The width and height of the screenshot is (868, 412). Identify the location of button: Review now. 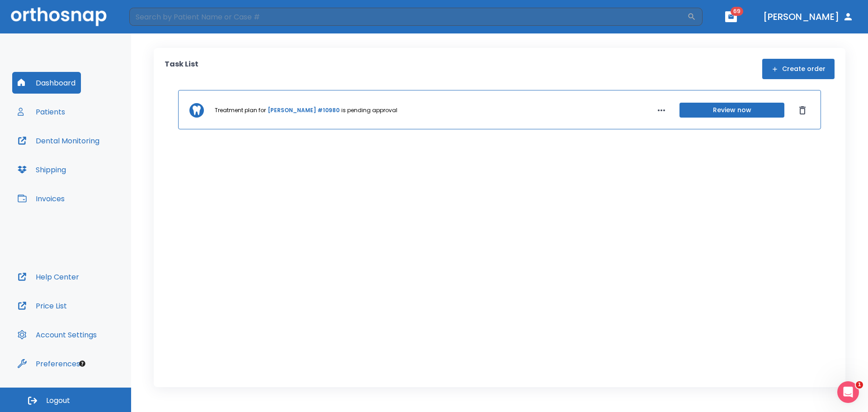
(732, 110).